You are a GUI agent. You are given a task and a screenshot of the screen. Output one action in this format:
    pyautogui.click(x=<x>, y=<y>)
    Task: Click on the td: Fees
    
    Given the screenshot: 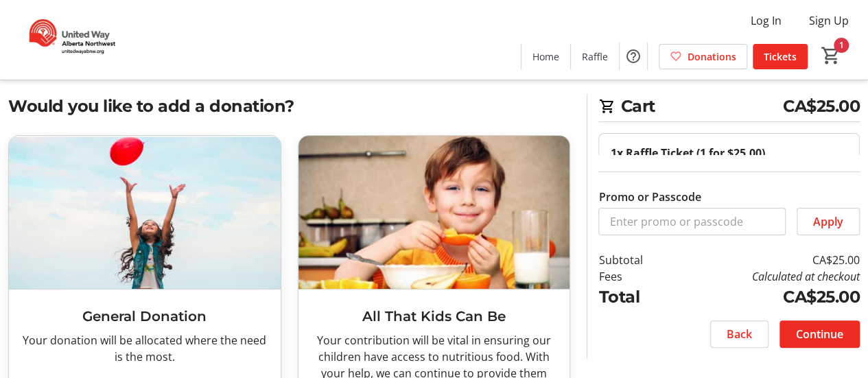 What is the action you would take?
    pyautogui.click(x=636, y=276)
    